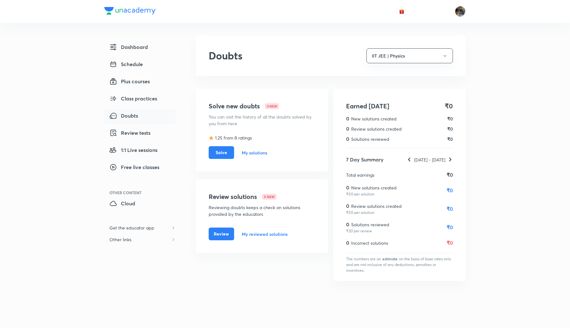 This screenshot has width=570, height=328. What do you see at coordinates (140, 100) in the screenshot?
I see `a: Class practices` at bounding box center [140, 100].